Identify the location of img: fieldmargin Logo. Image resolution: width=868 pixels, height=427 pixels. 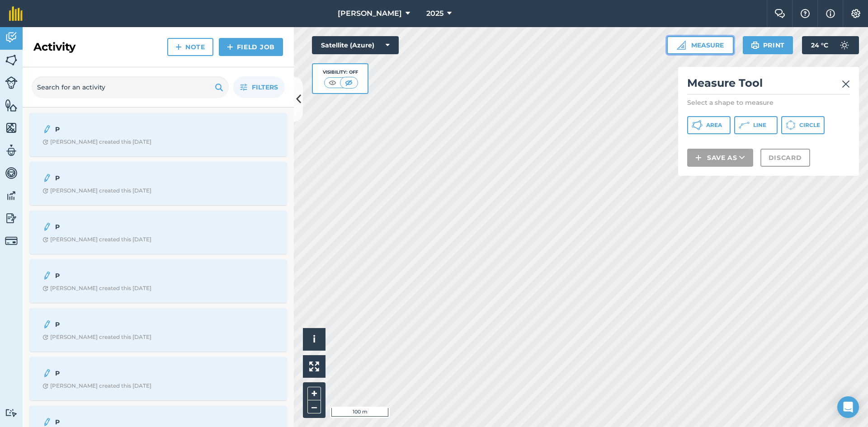
(16, 14).